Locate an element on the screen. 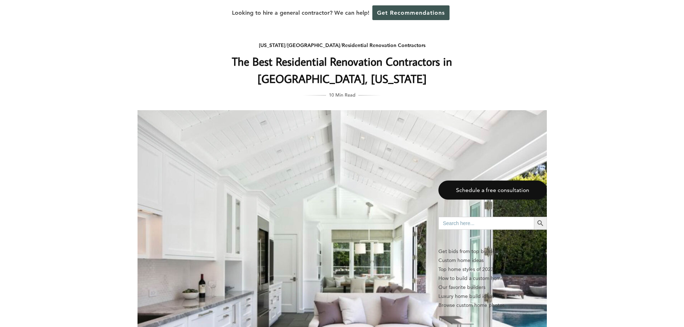 The width and height of the screenshot is (684, 327). a: Residential Renovation Contractors is located at coordinates (383, 45).